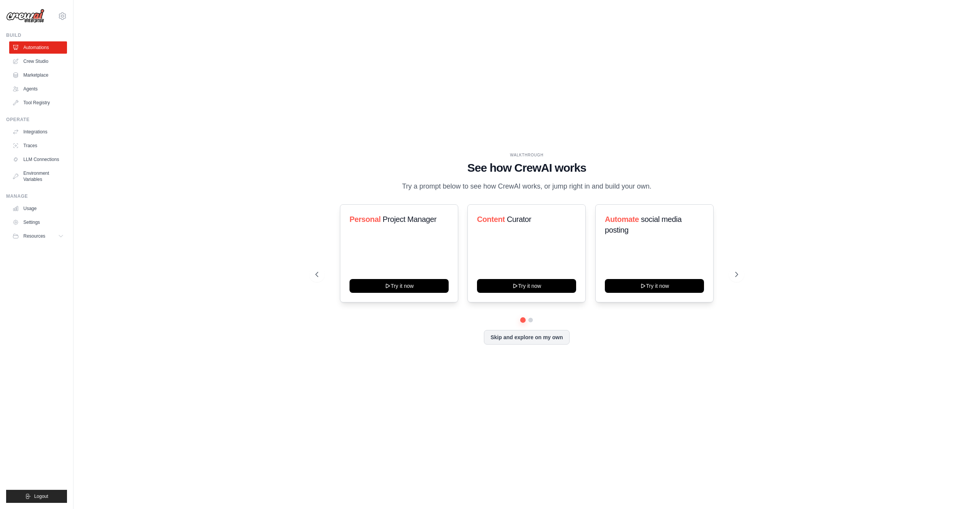  I want to click on span: Automate, so click(622, 219).